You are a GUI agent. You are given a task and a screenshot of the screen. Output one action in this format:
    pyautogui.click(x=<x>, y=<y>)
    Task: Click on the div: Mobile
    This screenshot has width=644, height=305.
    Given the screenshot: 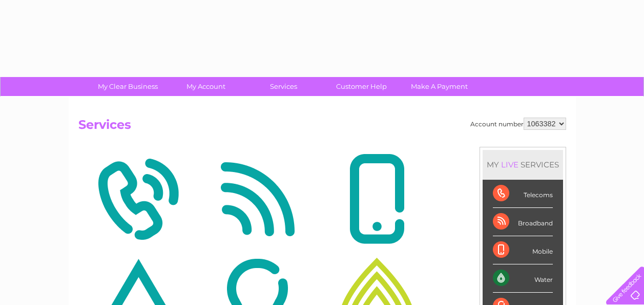 What is the action you would take?
    pyautogui.click(x=523, y=250)
    